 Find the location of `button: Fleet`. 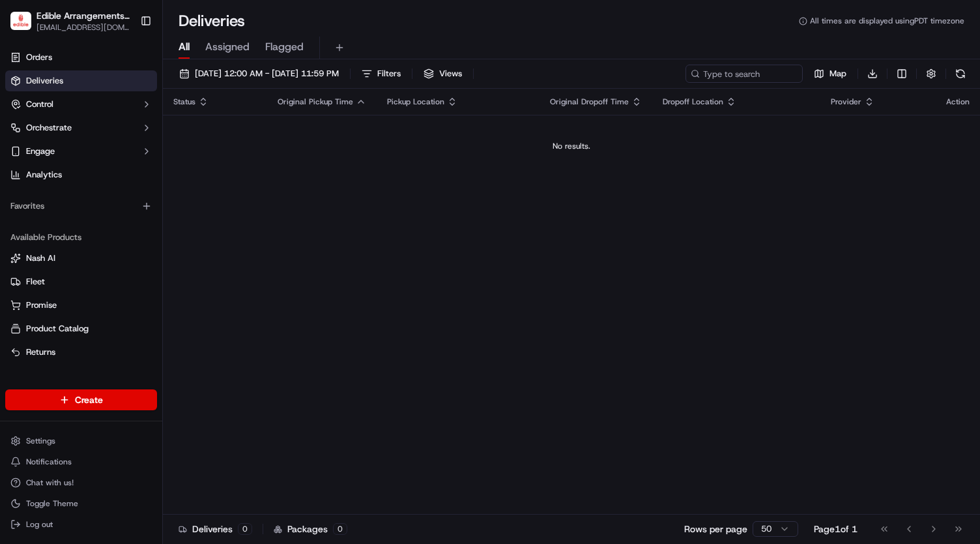

button: Fleet is located at coordinates (81, 282).